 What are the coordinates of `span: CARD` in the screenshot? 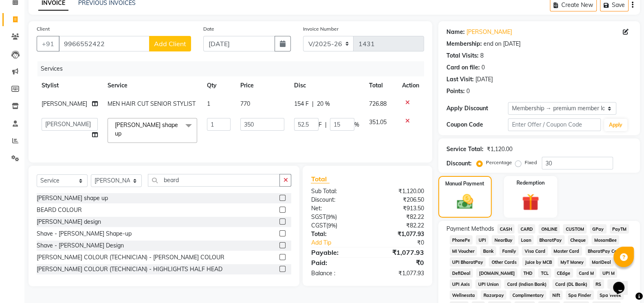 It's located at (527, 228).